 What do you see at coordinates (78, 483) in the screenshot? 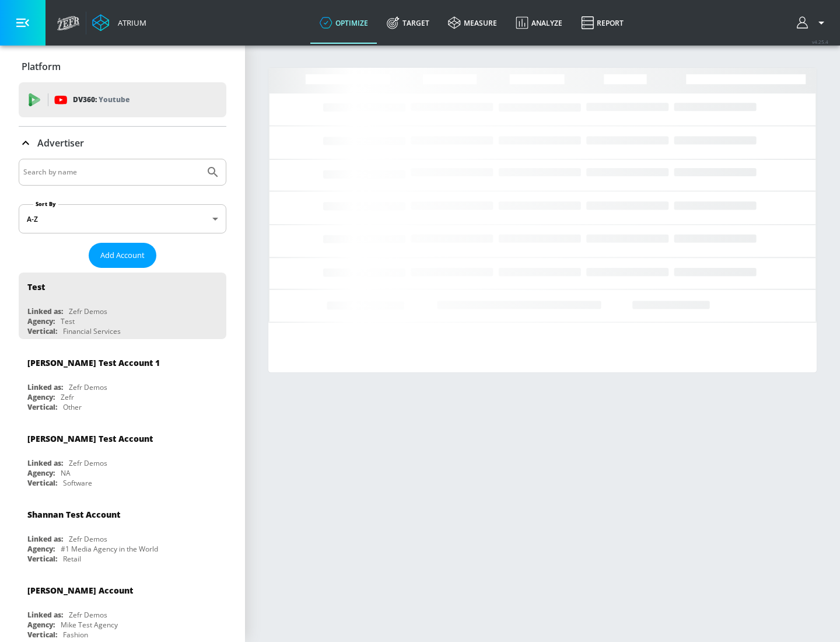
I see `div: Software` at bounding box center [78, 483].